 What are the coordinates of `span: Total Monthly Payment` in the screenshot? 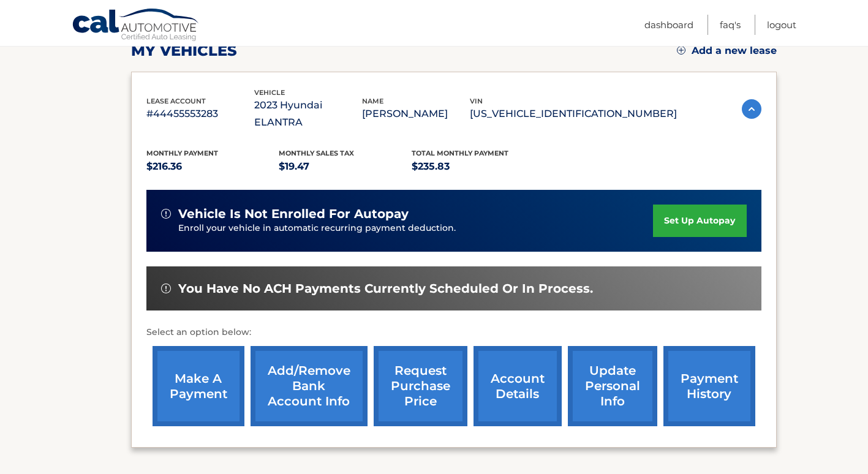 It's located at (460, 153).